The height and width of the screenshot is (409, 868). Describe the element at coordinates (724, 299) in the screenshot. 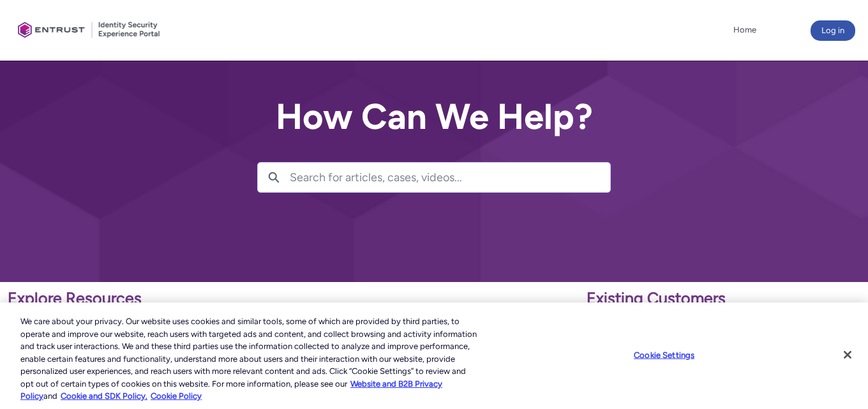

I see `p: Existing Customers` at that location.